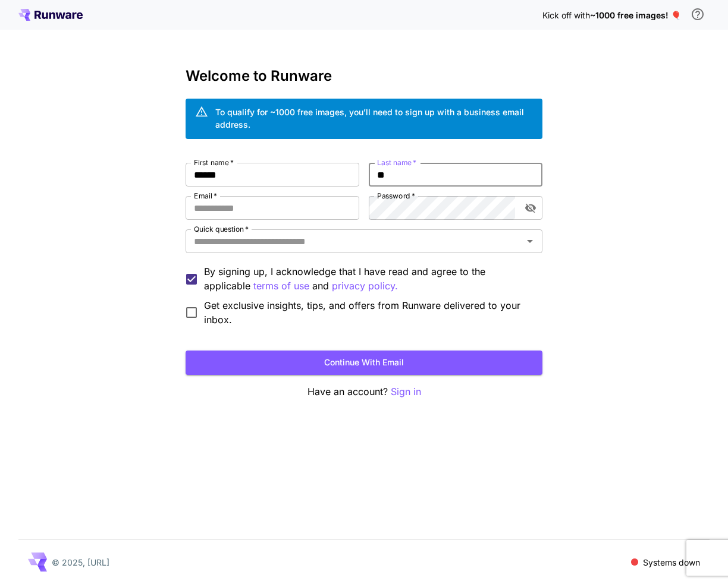  I want to click on label: Last name, so click(396, 163).